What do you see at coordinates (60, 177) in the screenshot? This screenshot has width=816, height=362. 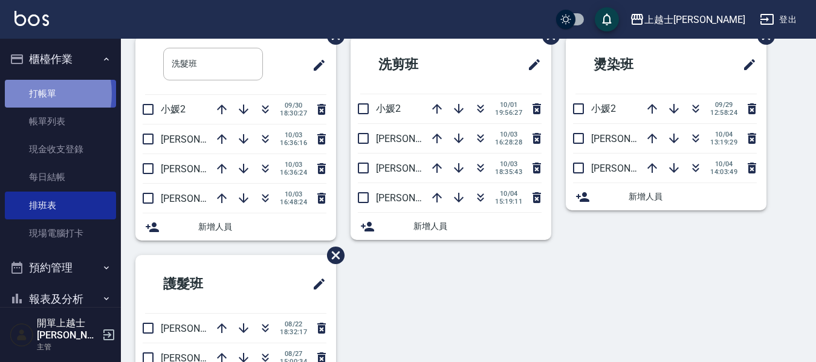 I see `a: 每日結帳` at bounding box center [60, 177].